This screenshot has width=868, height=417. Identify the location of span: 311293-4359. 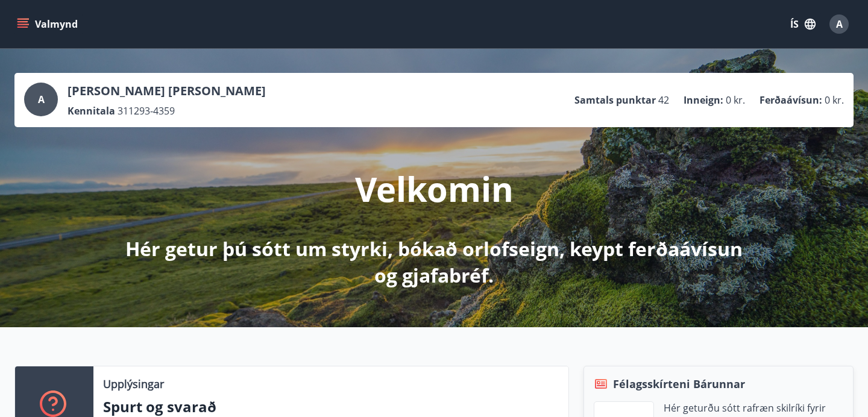
(146, 110).